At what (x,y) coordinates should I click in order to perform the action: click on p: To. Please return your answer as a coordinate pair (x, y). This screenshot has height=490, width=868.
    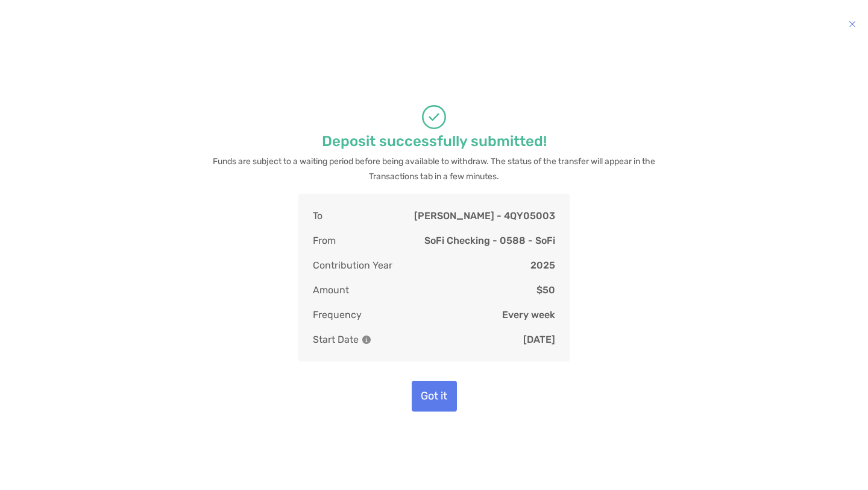
    Looking at the image, I should click on (318, 215).